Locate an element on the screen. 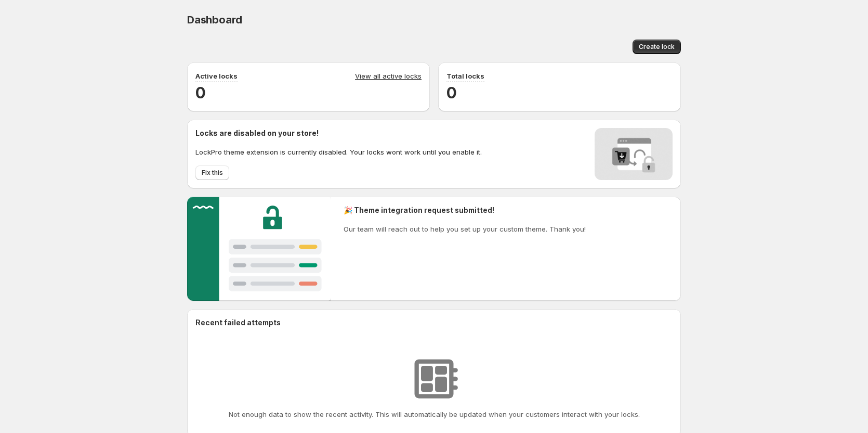 This screenshot has height=433, width=868. p: Not enough data to show the recent activity. This will automatically be updated when your custome... is located at coordinates (434, 414).